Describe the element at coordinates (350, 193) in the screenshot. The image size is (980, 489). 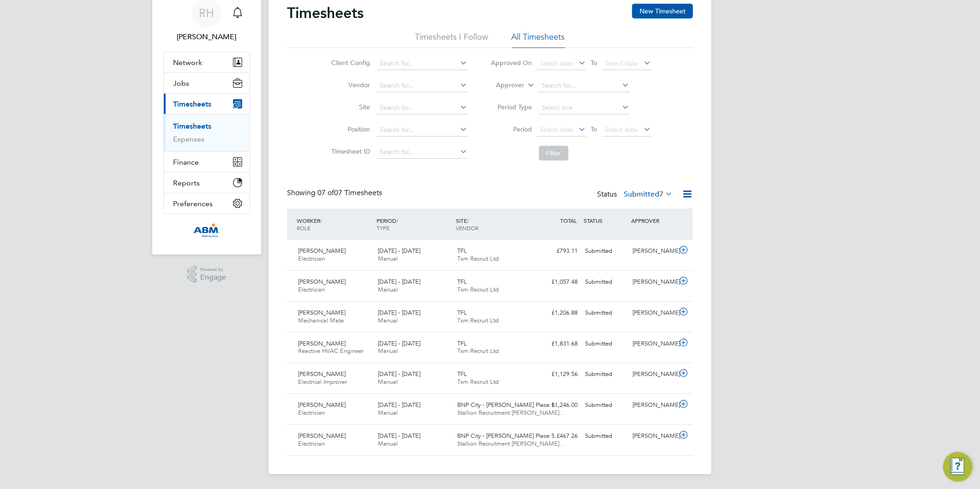
I see `span: 07 Timesheets` at that location.